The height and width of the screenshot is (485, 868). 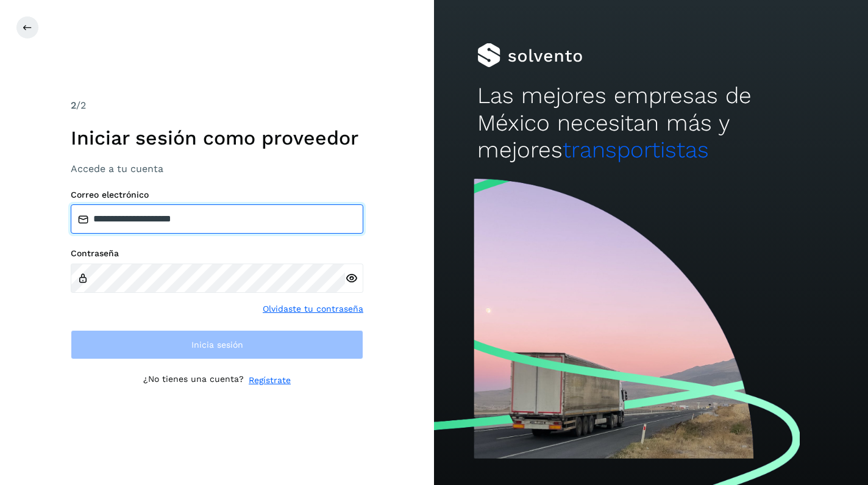 What do you see at coordinates (217, 345) in the screenshot?
I see `span: Inicia sesión` at bounding box center [217, 345].